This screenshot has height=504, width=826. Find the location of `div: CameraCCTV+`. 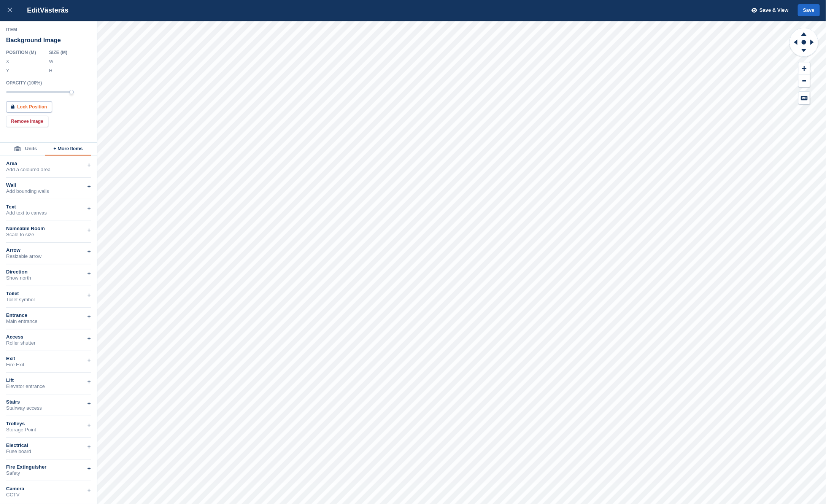

div: CameraCCTV+ is located at coordinates (48, 492).